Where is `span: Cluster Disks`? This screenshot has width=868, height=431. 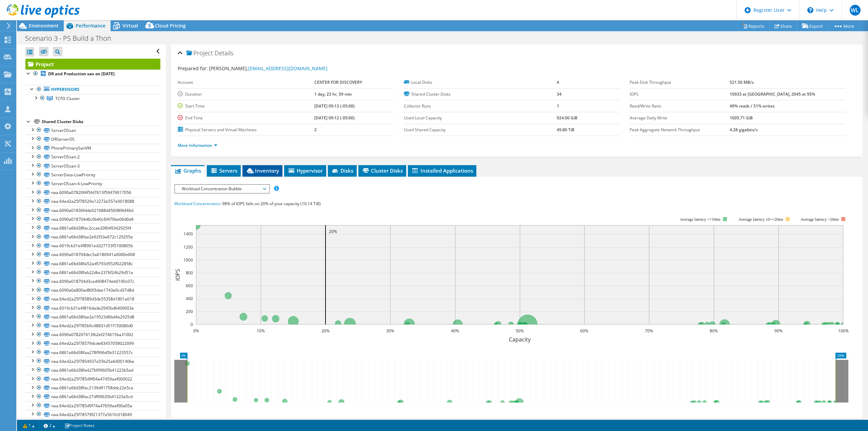 span: Cluster Disks is located at coordinates (382, 170).